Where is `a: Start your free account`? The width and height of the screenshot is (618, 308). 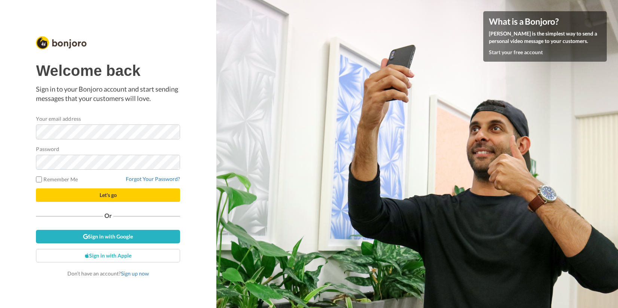
a: Start your free account is located at coordinates (516, 52).